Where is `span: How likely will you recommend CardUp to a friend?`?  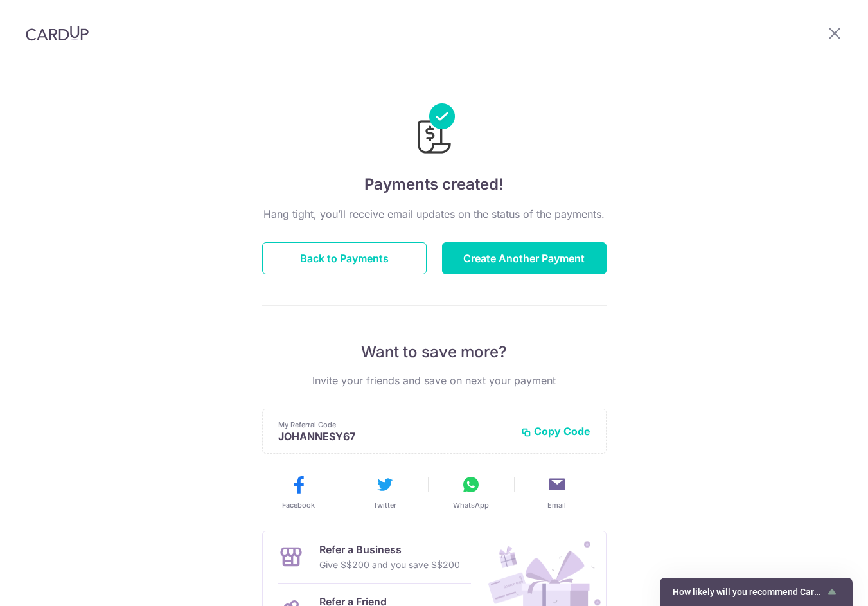
span: How likely will you recommend CardUp to a friend? is located at coordinates (749, 592).